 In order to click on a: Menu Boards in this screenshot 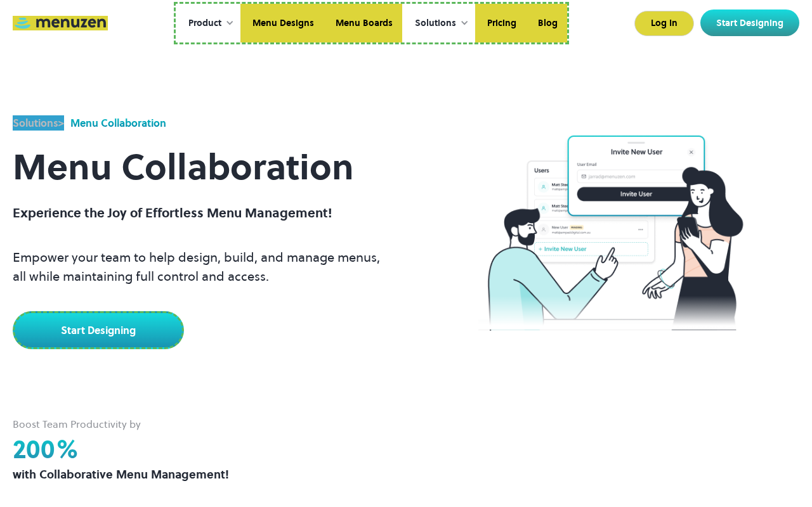, I will do `click(363, 24)`.